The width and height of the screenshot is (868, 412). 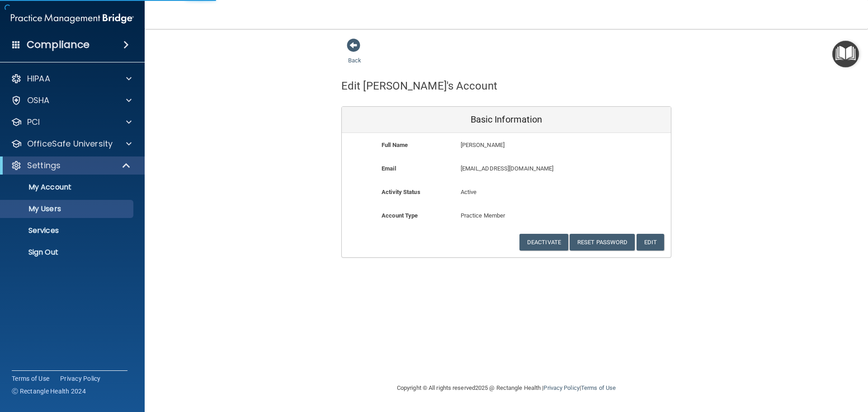 I want to click on button: Open Resource Center, so click(x=845, y=53).